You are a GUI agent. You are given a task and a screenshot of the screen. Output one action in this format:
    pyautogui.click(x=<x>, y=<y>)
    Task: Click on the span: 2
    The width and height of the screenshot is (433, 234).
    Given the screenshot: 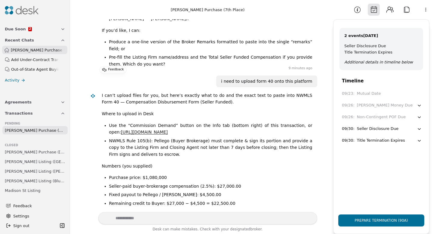 What is the action you would take?
    pyautogui.click(x=30, y=29)
    